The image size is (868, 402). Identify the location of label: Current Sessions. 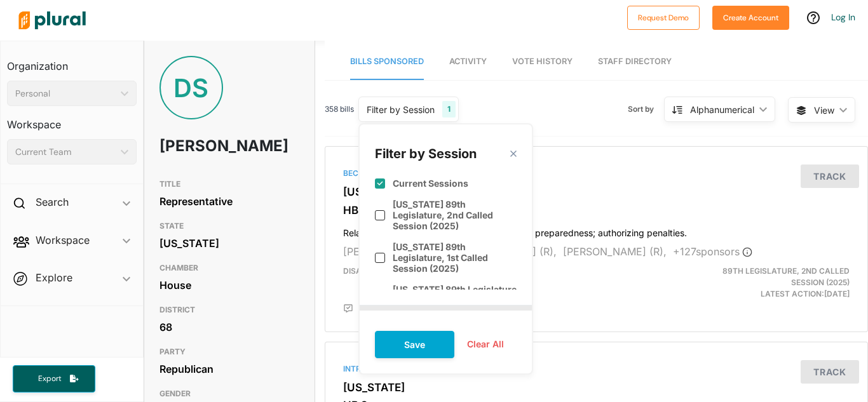
(430, 183).